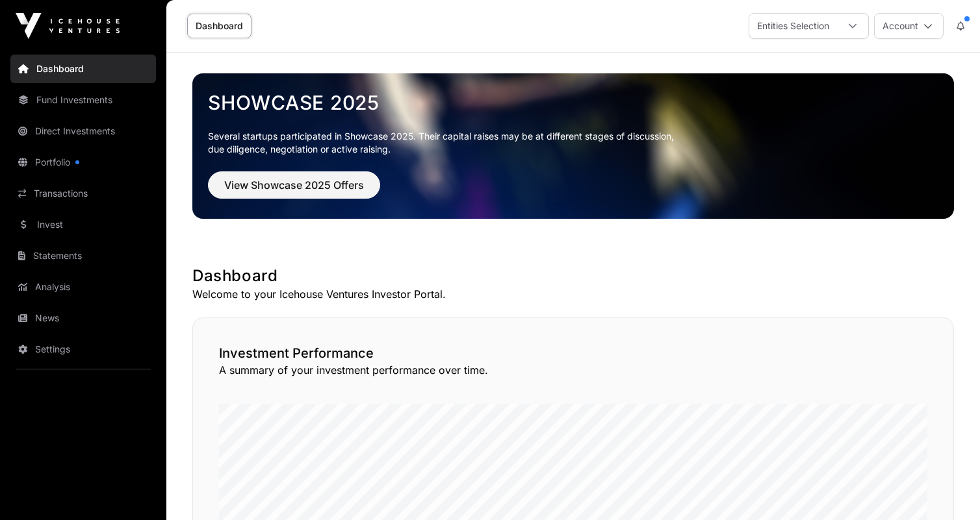  I want to click on a: Invest, so click(83, 225).